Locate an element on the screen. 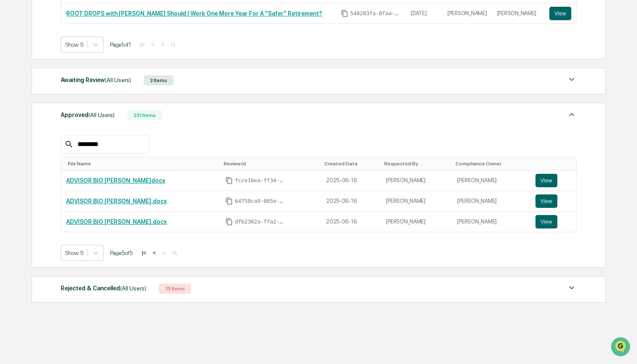  span: 540283fa-8faa-457a-8dfa-199e6ea518c2 is located at coordinates (375, 14).